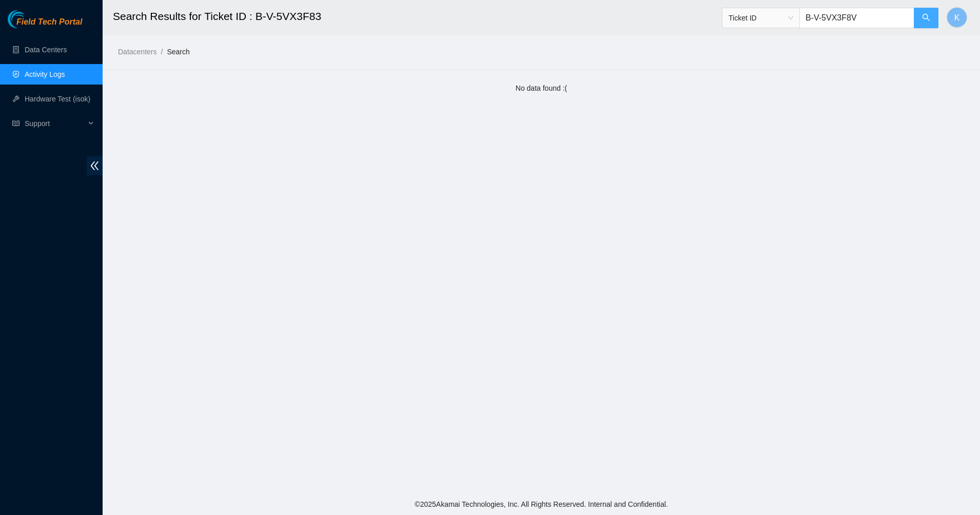 This screenshot has width=980, height=515. Describe the element at coordinates (94, 165) in the screenshot. I see `span: double-left` at that location.